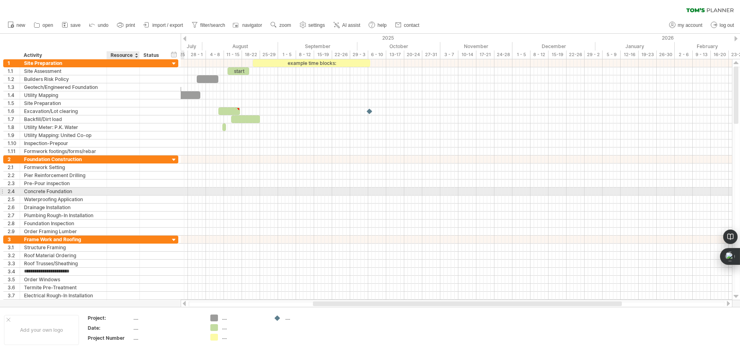 The height and width of the screenshot is (353, 740). Describe the element at coordinates (14, 231) in the screenshot. I see `div: 2.9` at that location.